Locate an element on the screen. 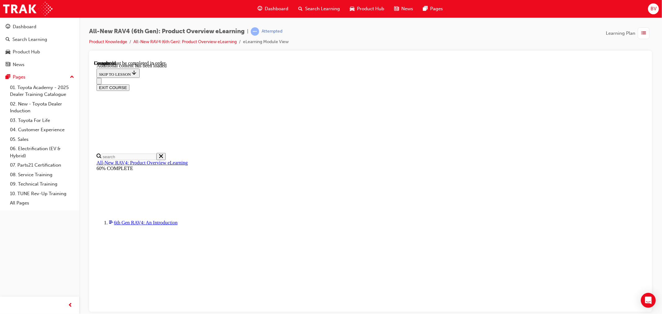 The image size is (662, 314). a: 08. Service Training is located at coordinates (42, 175).